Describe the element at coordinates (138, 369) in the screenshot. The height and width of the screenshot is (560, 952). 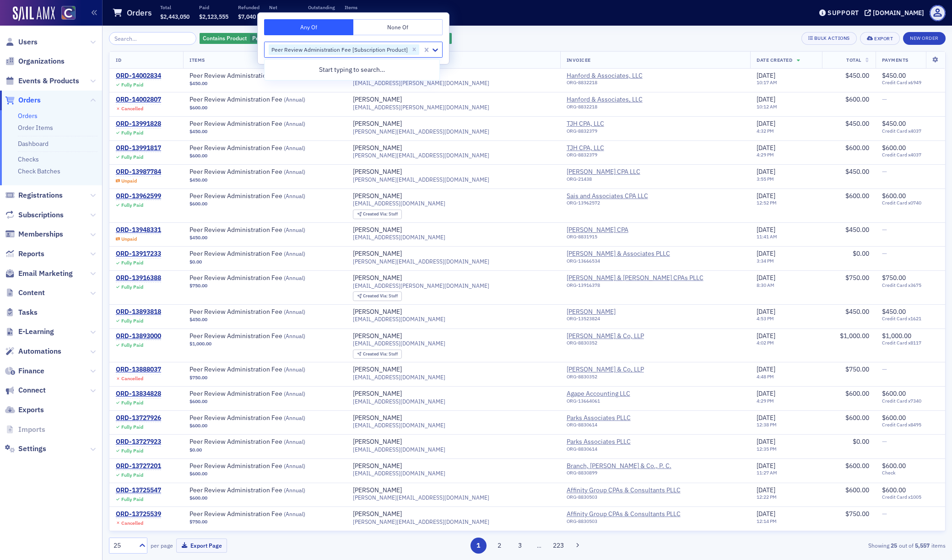
I see `div: ORD-13888037` at that location.